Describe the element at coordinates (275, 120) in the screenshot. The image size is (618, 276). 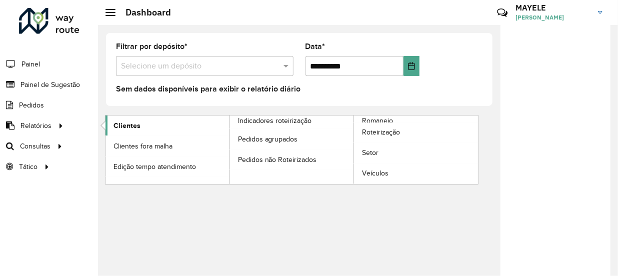
I see `span: Indicadores roteirização` at that location.